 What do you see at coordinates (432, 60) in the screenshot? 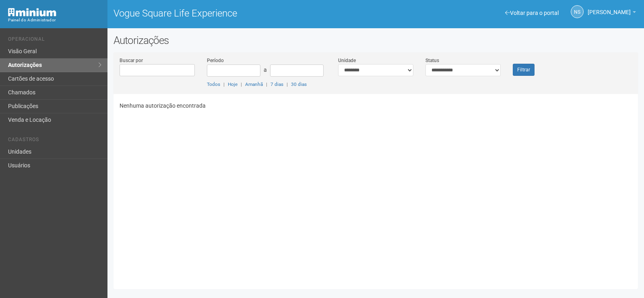
I see `label: Status` at bounding box center [432, 60].